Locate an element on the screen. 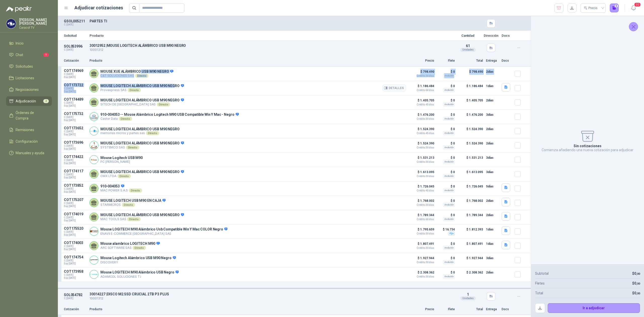 Image resolution: width=644 pixels, height=317 pixels. span: 1 is located at coordinates (468, 294).